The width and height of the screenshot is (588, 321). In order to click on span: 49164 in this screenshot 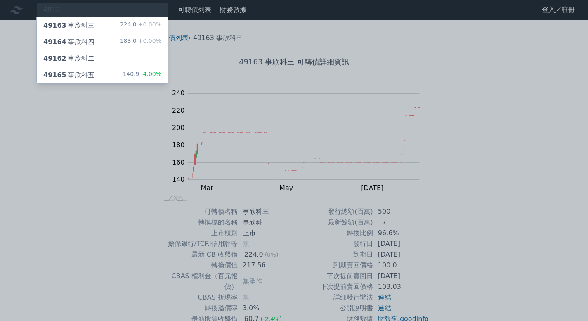, I will do `click(55, 42)`.